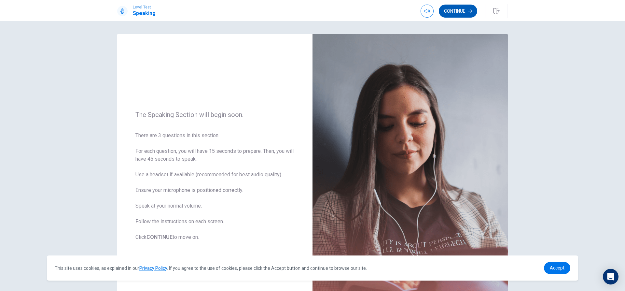  I want to click on b: CONTINUE, so click(159, 237).